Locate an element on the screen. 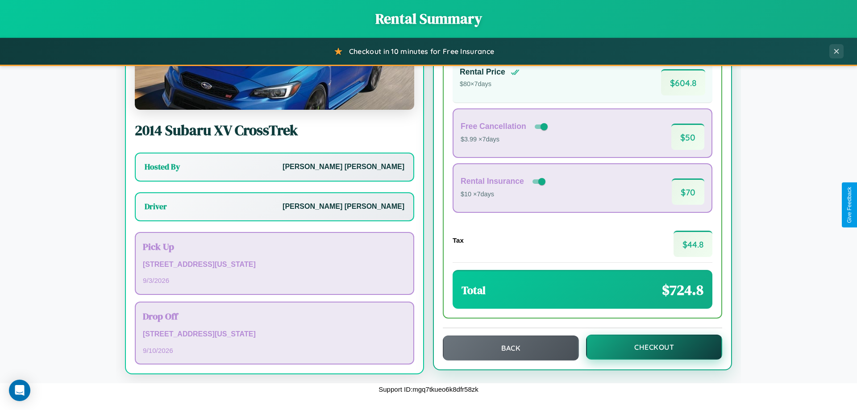  p: 9 / 10 / 2026 is located at coordinates (275, 350).